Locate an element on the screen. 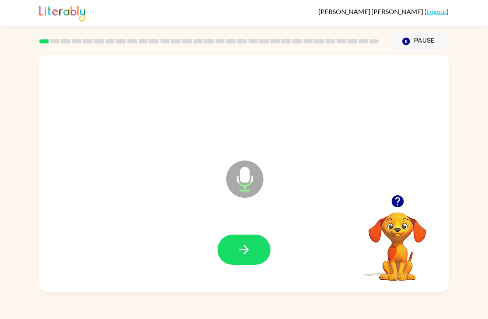  img: Literably is located at coordinates (62, 12).